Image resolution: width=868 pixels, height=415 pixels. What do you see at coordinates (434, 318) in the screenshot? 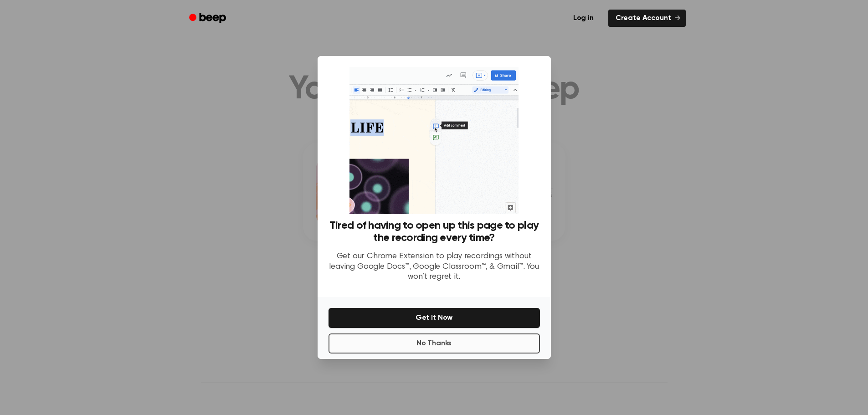
I see `button: Get It Now` at bounding box center [434, 318].